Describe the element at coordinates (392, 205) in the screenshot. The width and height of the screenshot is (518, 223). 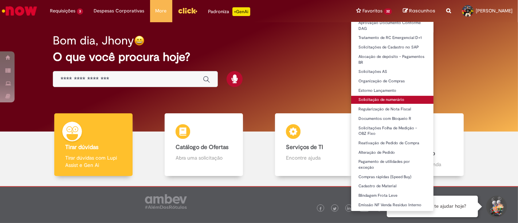
I see `a: Emissão NF Venda Resíduo Interno` at that location.